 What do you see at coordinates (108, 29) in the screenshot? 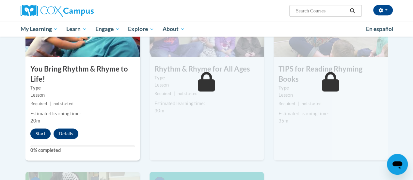
I see `span: Engage` at bounding box center [108, 29].